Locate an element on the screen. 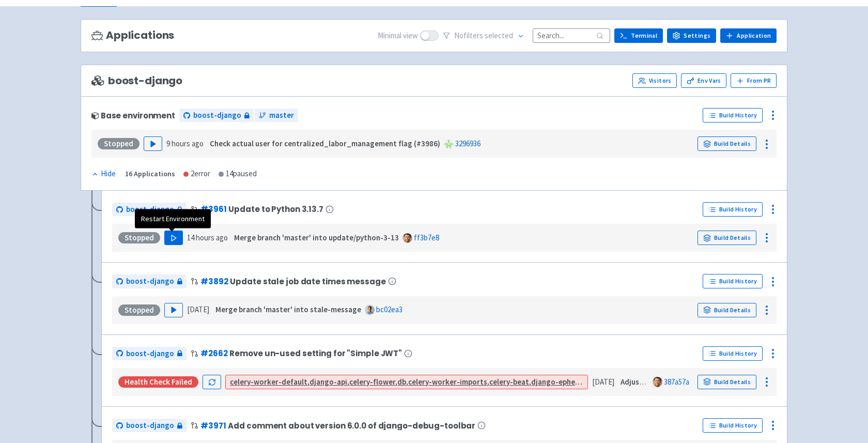  div: 14 paused is located at coordinates (238, 173).